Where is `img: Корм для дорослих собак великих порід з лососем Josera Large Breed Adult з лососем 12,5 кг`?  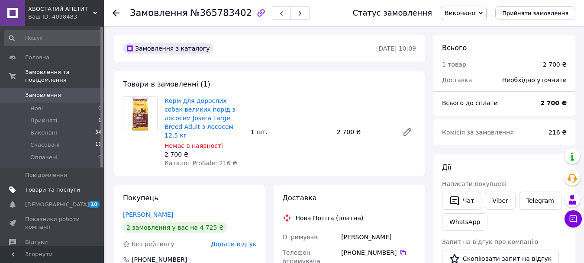 img: Корм для дорослих собак великих порід з лососем Josera Large Breed Adult з лососем 12,5 кг is located at coordinates (140, 114).